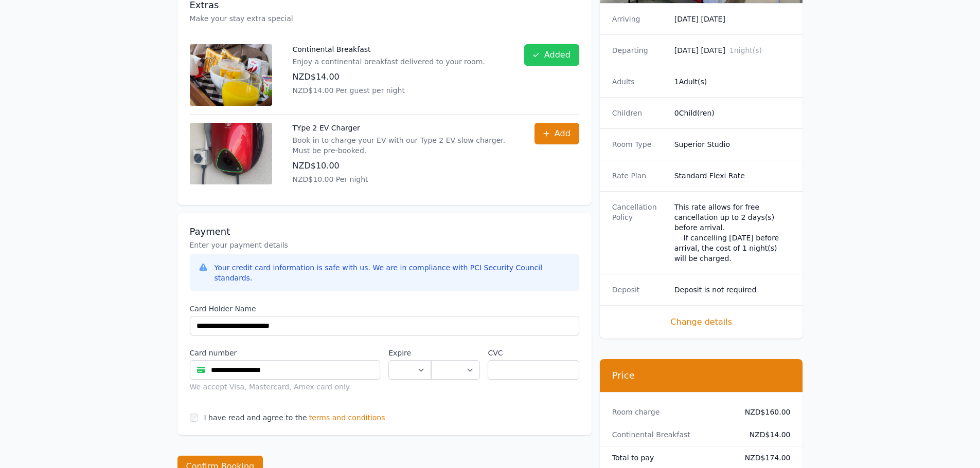 Image resolution: width=980 pixels, height=468 pixels. Describe the element at coordinates (638, 233) in the screenshot. I see `dt: Cancellation Policy` at that location.